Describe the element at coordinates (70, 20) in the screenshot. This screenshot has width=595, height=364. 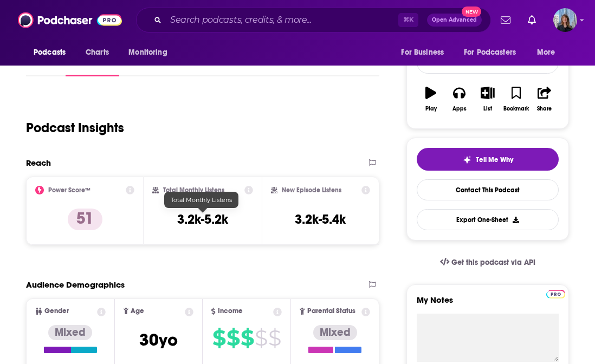
I see `img: Podchaser - Follow, Share and Rate Podcasts` at that location.